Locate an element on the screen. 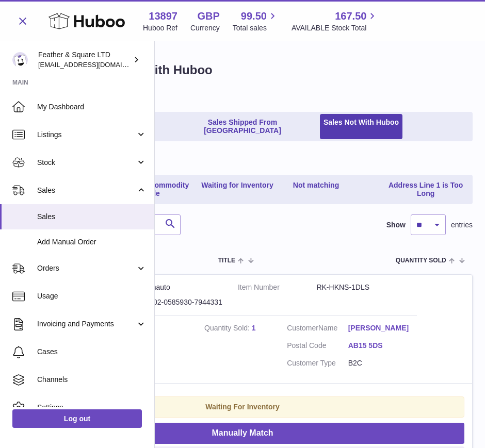 This screenshot has width=485, height=448. dt: Postal Code is located at coordinates (317, 347).